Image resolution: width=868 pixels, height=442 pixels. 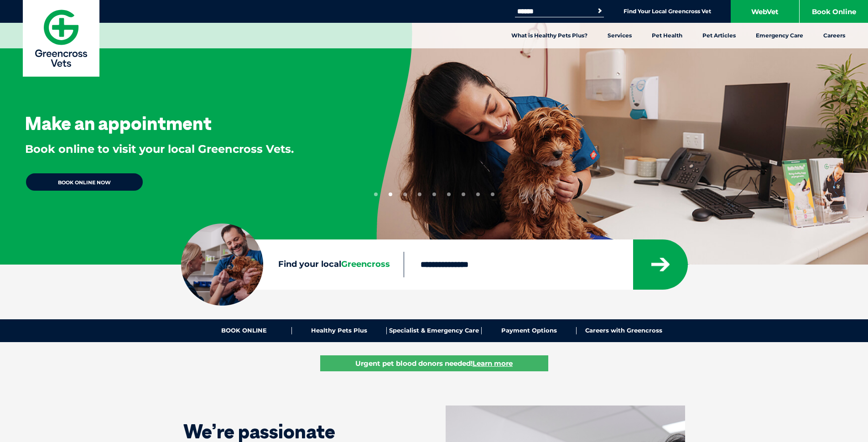 I want to click on a: BOOK ONLINE NOW, so click(x=84, y=182).